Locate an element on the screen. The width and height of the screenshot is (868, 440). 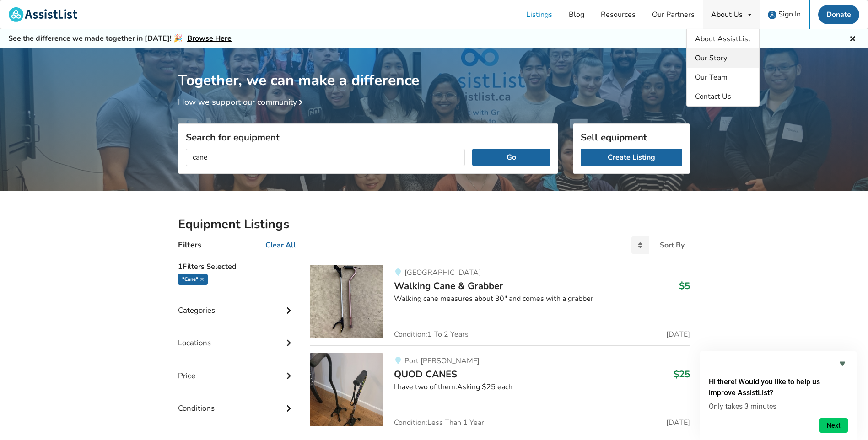
div: About Us is located at coordinates (726, 15).